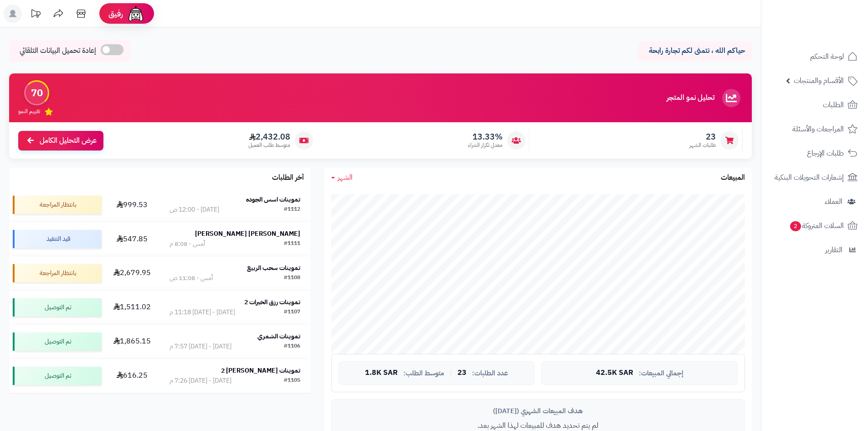  Describe the element at coordinates (833, 201) in the screenshot. I see `span: العملاء` at that location.